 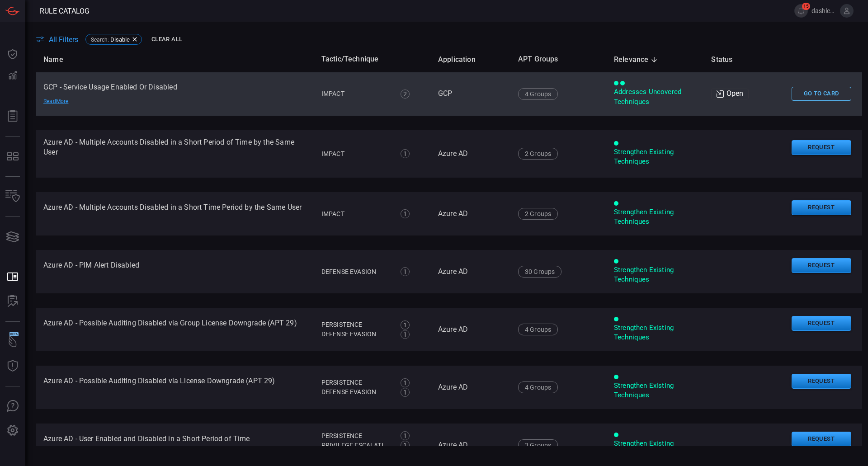 I want to click on div: 2, so click(x=405, y=94).